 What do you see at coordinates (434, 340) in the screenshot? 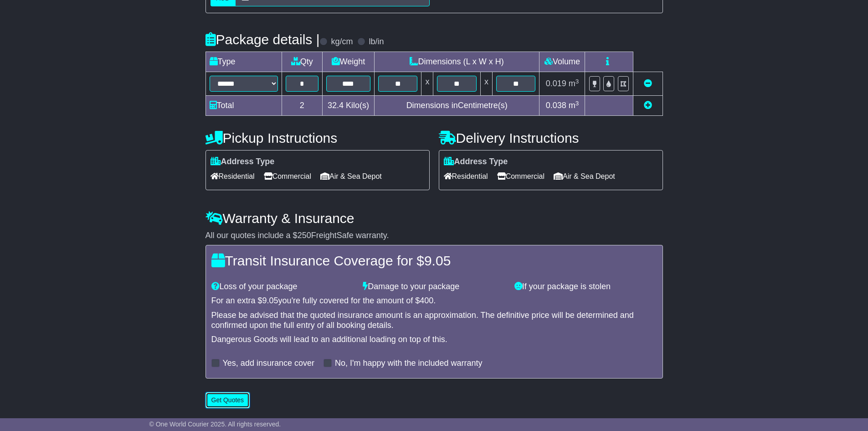
I see `div: Dangerous Goods will lead to an additional loading on top of this.` at bounding box center [434, 340].